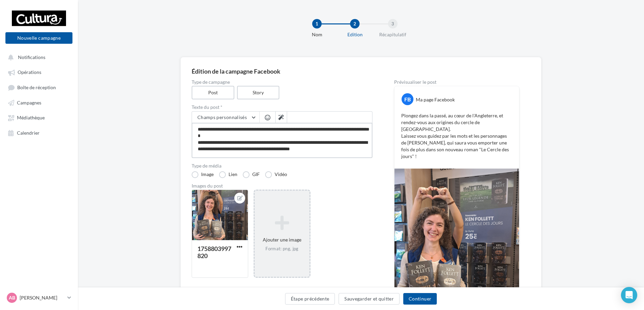 The image size is (644, 310). I want to click on button: Sauvegarder et quitter, so click(368, 299).